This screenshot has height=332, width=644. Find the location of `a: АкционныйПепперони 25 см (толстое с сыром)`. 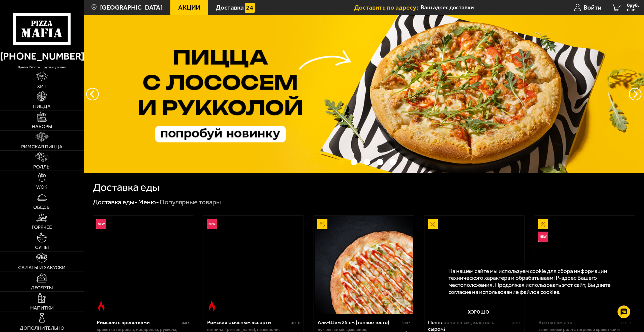

a: АкционныйПепперони 25 см (толстое с сыром) is located at coordinates (475, 265).